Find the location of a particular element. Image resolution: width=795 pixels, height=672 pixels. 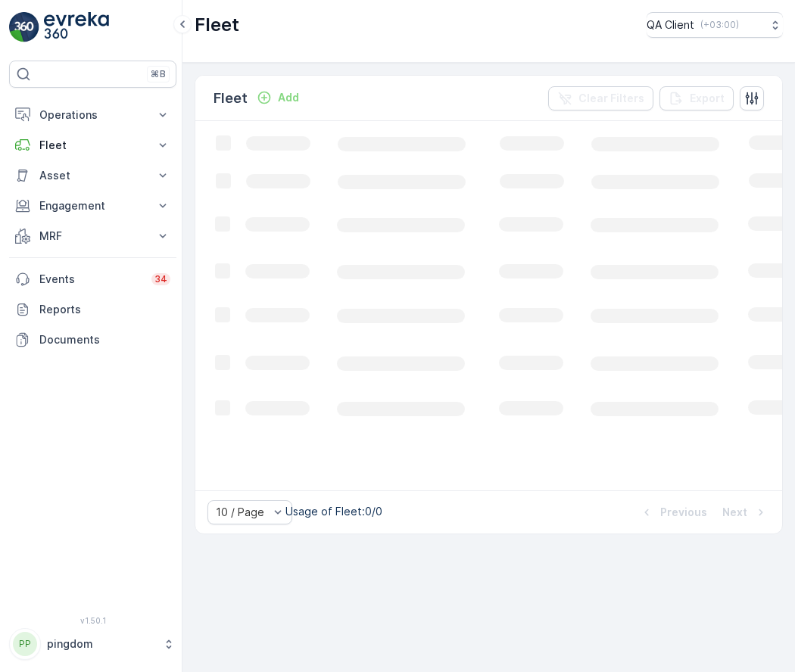

p: Add is located at coordinates (288, 97).